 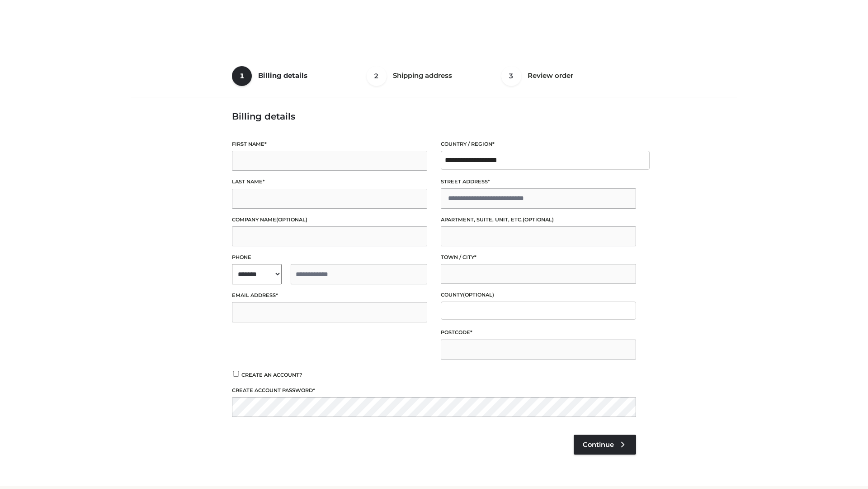 I want to click on span: Shipping address, so click(x=422, y=75).